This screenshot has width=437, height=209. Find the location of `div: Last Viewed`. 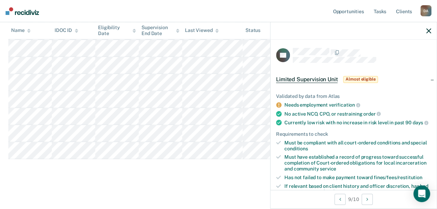

div: Last Viewed is located at coordinates (201, 31).